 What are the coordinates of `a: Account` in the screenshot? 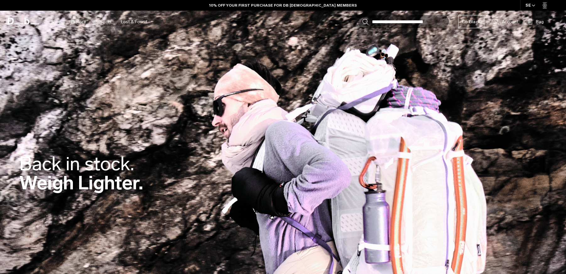 It's located at (506, 22).